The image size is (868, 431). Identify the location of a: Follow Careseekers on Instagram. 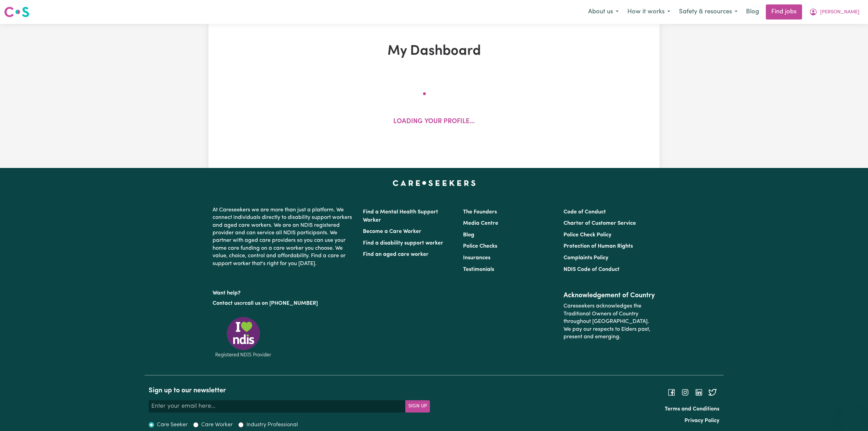
(685, 392).